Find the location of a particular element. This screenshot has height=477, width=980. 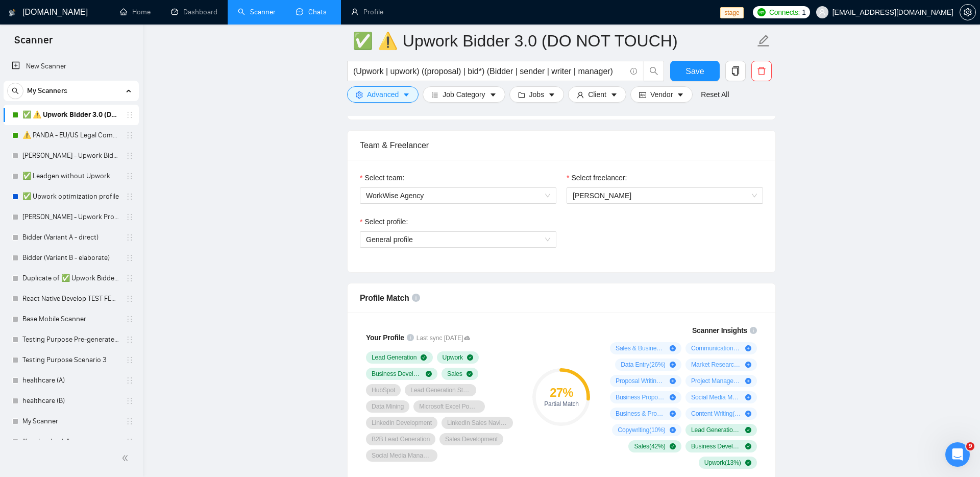

span: Advanced is located at coordinates (383, 95).